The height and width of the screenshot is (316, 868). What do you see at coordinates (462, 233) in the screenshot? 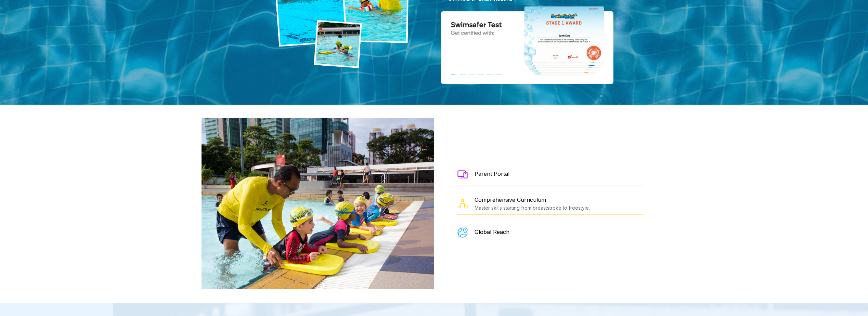
I see `img: a happy child attending a group swimming lesson for kids` at bounding box center [462, 233].